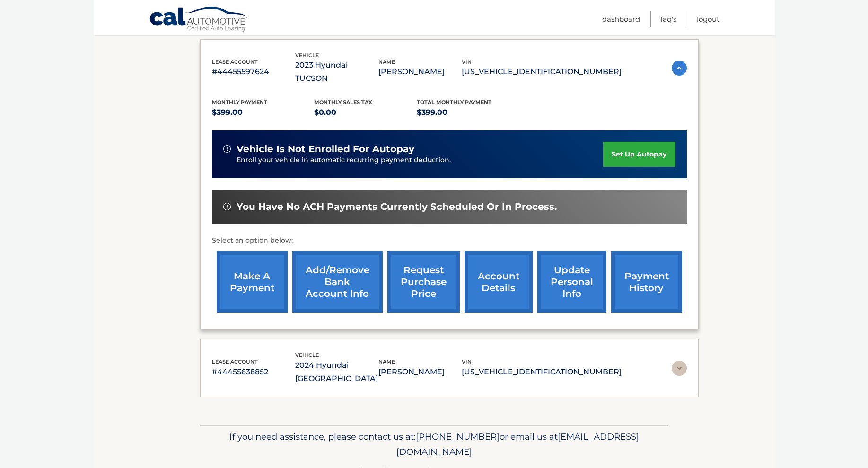 This screenshot has width=868, height=468. I want to click on a: update personal info, so click(572, 282).